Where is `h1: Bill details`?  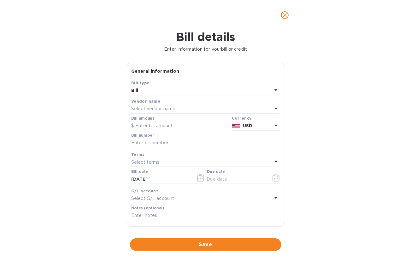
h1: Bill details is located at coordinates (205, 37).